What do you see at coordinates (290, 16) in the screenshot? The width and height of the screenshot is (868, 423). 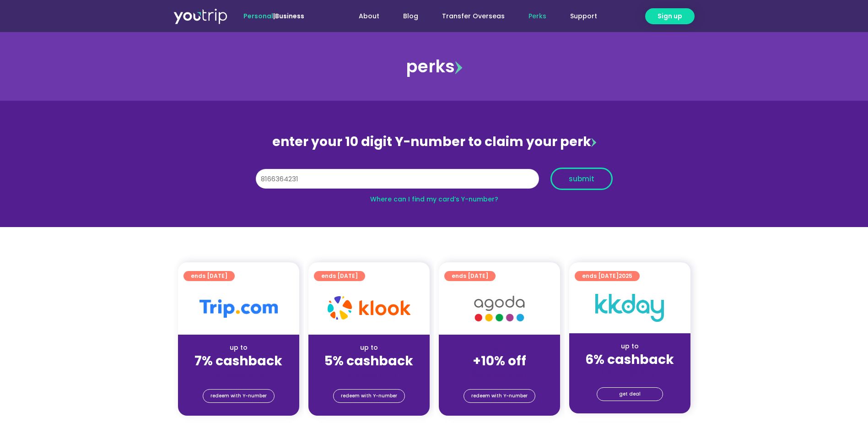 I see `a: Business` at bounding box center [290, 16].